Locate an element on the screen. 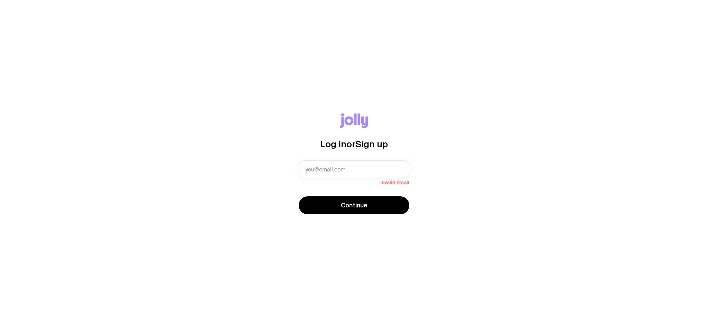 The image size is (708, 336). span: Continue is located at coordinates (354, 205).